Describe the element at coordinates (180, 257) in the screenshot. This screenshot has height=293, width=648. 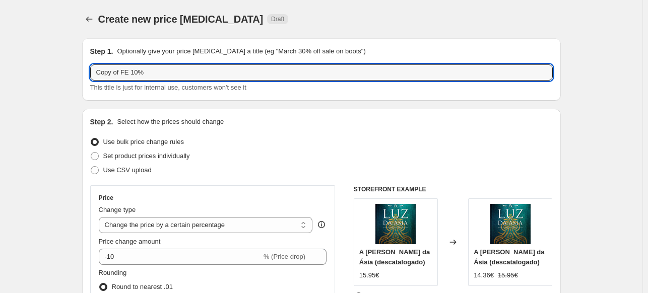
I see `input: -15` at that location.